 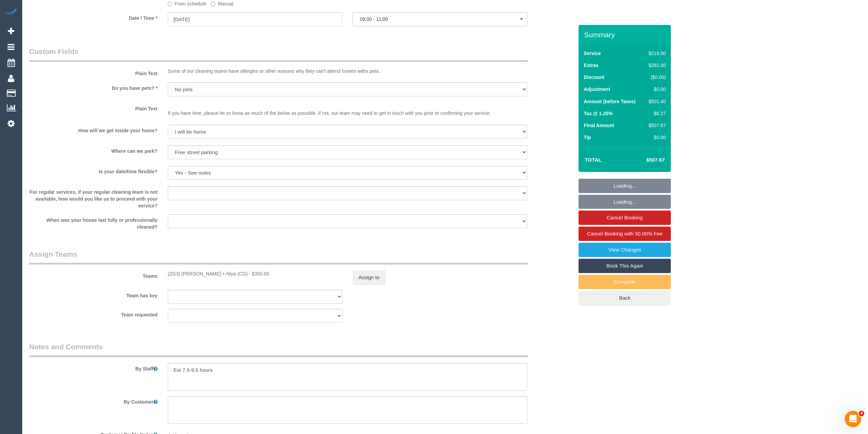 What do you see at coordinates (93, 275) in the screenshot?
I see `label: Teams` at bounding box center [93, 275].